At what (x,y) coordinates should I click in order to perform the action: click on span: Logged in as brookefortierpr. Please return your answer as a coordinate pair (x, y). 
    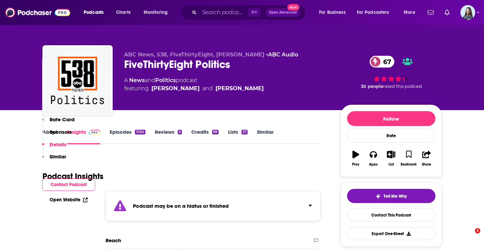
    Looking at the image, I should click on (468, 12).